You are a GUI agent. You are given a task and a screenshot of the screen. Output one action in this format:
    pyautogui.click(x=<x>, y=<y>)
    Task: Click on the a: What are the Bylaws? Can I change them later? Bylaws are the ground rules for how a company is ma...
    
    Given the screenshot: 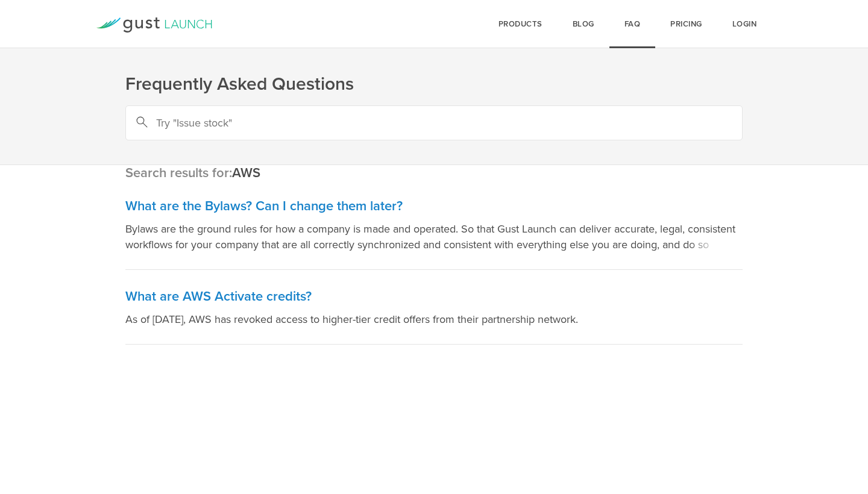 What is the action you would take?
    pyautogui.click(x=434, y=228)
    